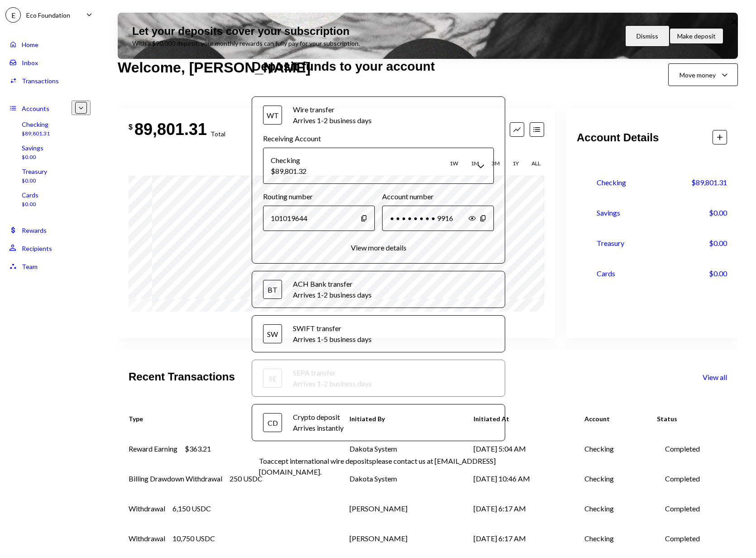 The height and width of the screenshot is (558, 756). What do you see at coordinates (319, 197) in the screenshot?
I see `label: Routing number` at bounding box center [319, 197].